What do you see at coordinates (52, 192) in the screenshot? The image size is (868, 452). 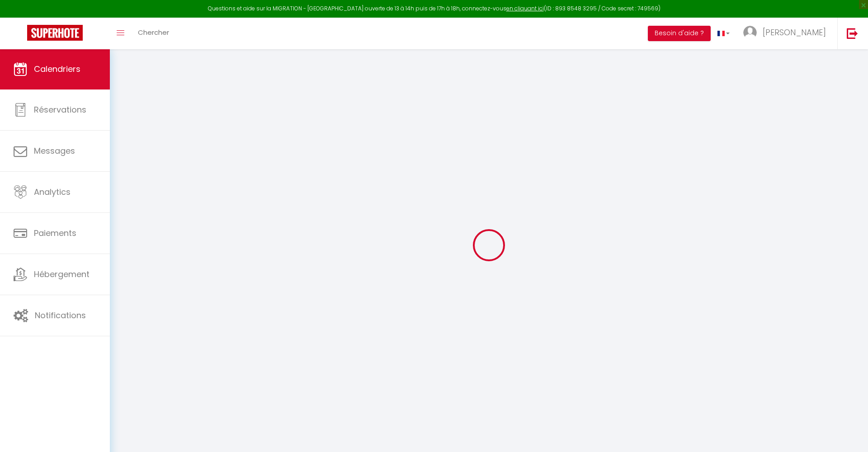 I see `span: Analytics` at bounding box center [52, 192].